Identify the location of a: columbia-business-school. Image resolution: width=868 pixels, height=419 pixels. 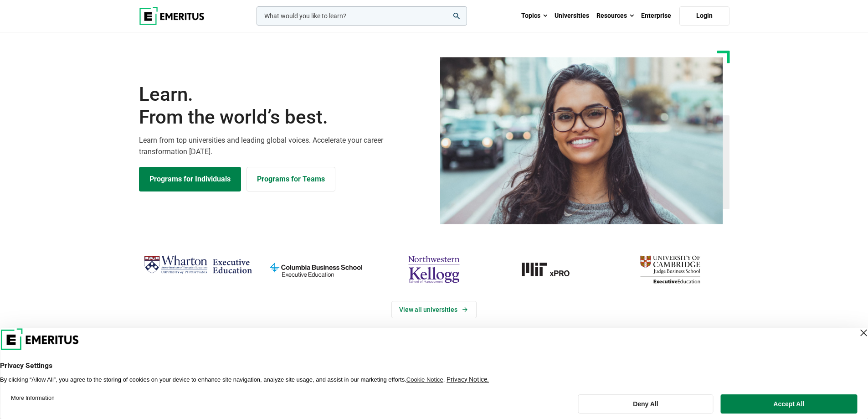
(316, 270).